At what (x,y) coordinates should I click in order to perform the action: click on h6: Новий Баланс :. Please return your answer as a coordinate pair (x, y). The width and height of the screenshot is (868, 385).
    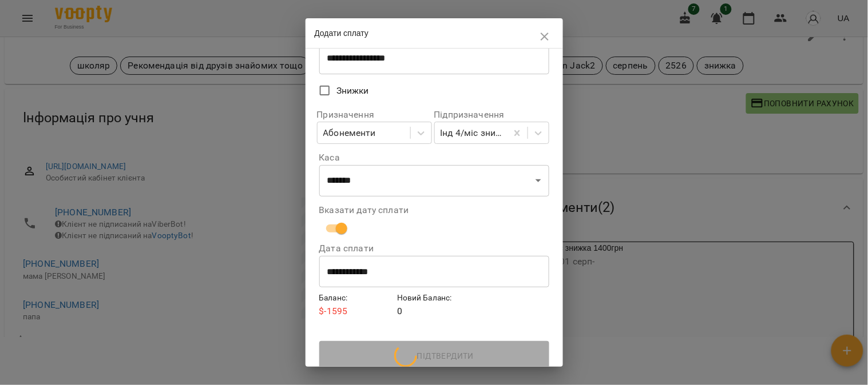
    Looking at the image, I should click on (434, 298).